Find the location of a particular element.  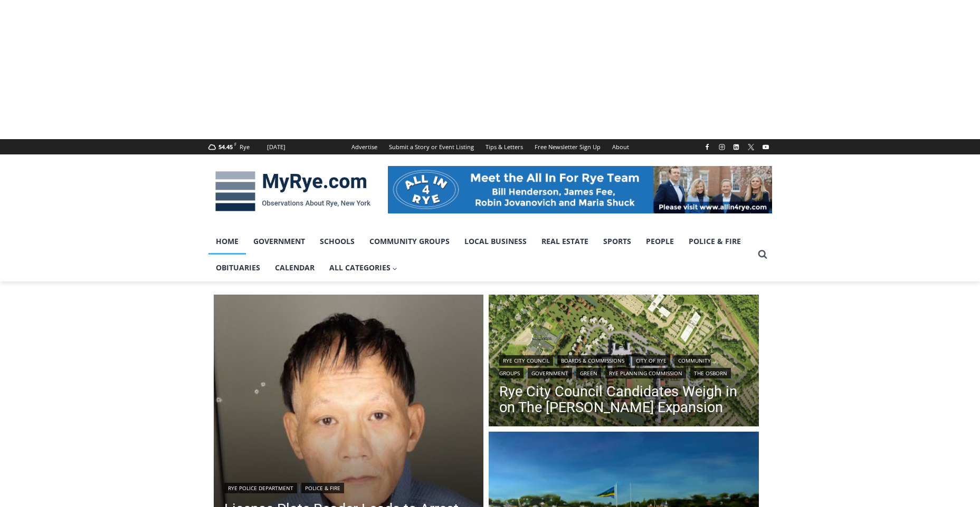

a: Rye Police Department is located at coordinates (260, 488).